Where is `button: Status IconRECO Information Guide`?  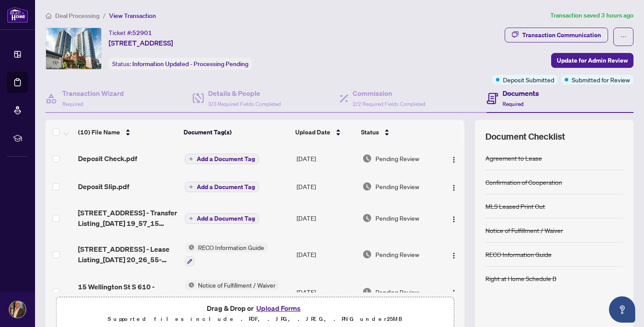
button: Status IconRECO Information Guide is located at coordinates (226, 255).